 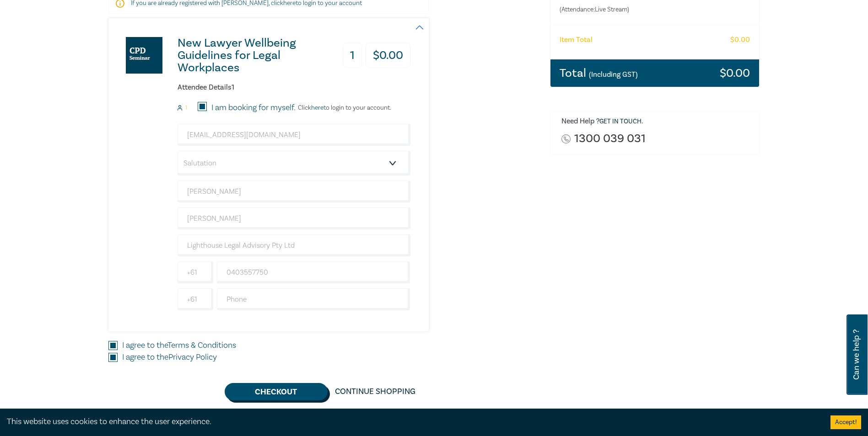 I want to click on small: (Attendance: Live Stream ), so click(x=637, y=10).